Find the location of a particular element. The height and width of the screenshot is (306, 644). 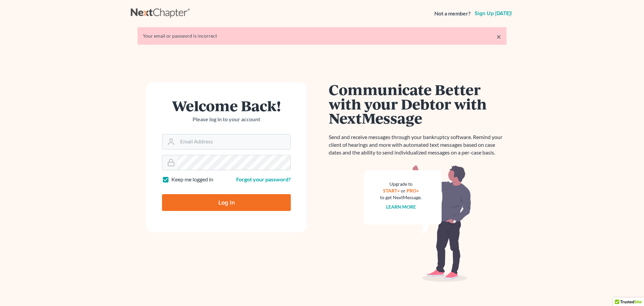

a: START+ is located at coordinates (392, 190).